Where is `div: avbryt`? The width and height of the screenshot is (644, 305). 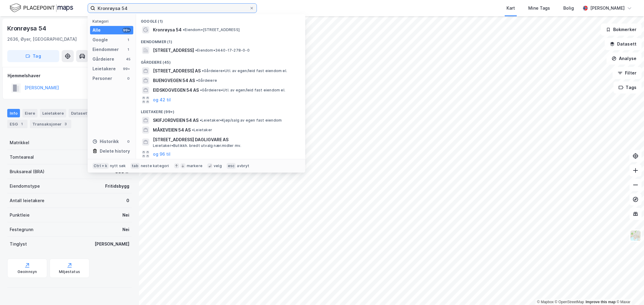 div: avbryt is located at coordinates (243, 166).